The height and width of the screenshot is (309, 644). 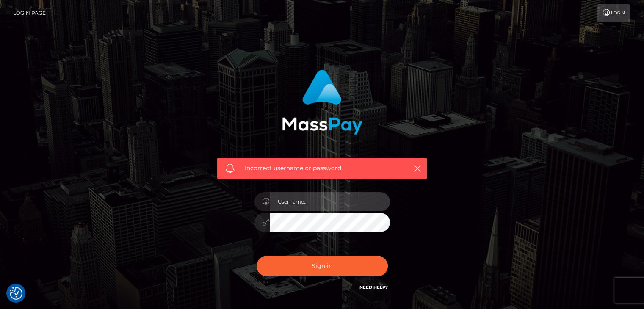 What do you see at coordinates (613, 13) in the screenshot?
I see `a: Login` at bounding box center [613, 13].